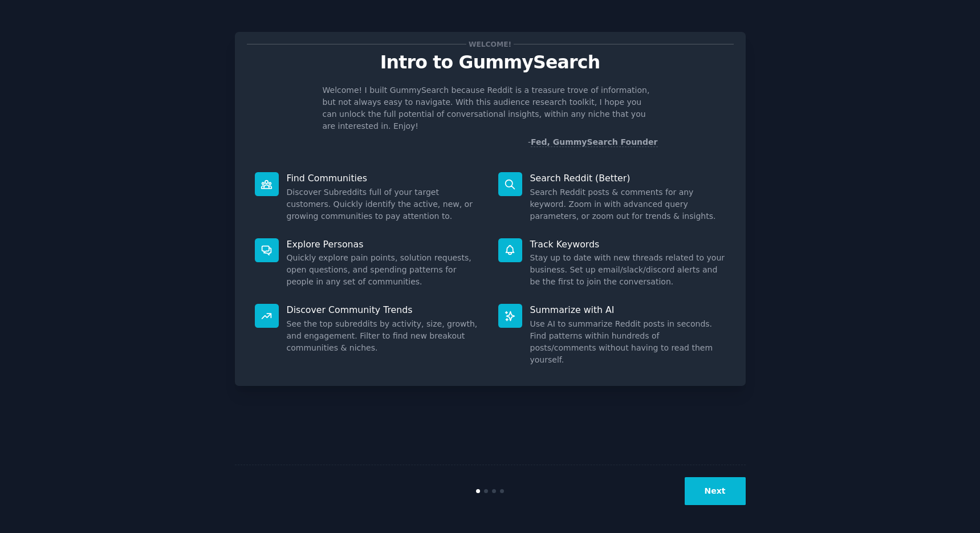 The image size is (980, 533). I want to click on dd: Discover Subreddits full of your target customers. Quickly identify the active, new, or growing c..., so click(384, 204).